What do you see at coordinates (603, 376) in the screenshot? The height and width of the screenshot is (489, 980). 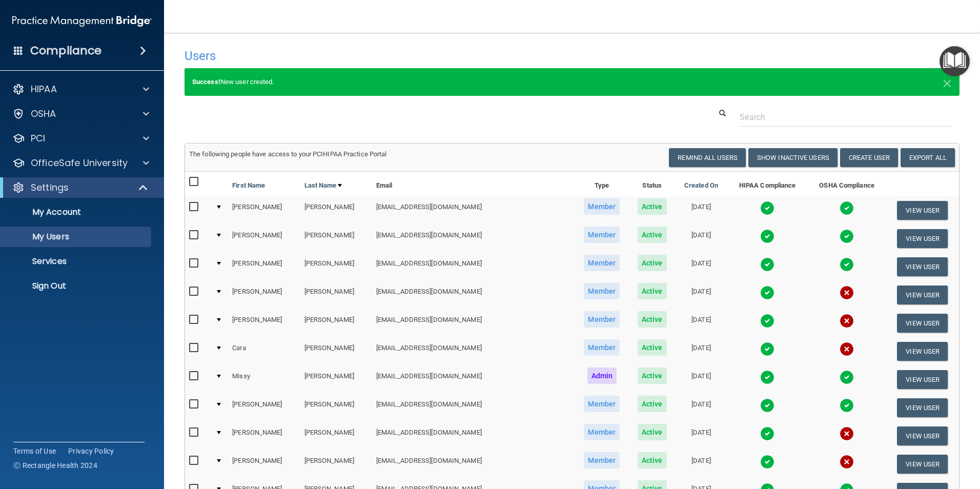 I see `span: Admin` at bounding box center [603, 376].